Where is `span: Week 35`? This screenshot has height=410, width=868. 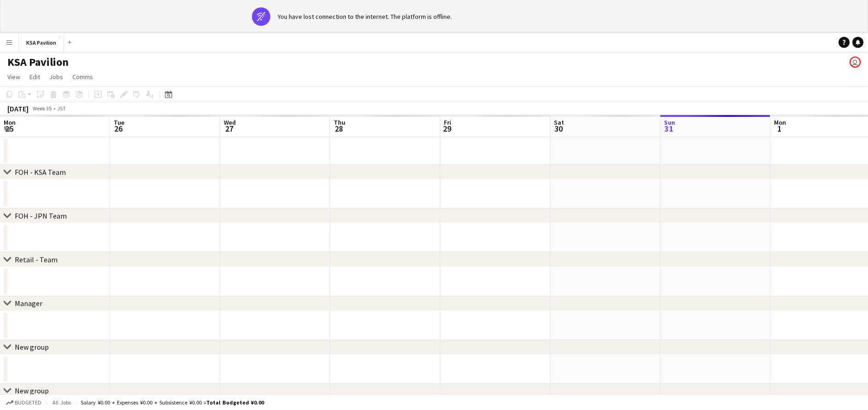
span: Week 35 is located at coordinates (42, 108).